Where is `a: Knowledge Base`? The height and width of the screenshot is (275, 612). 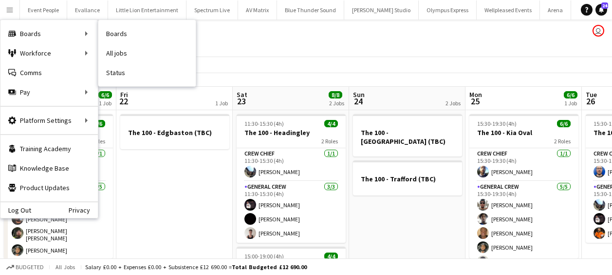
a: Knowledge Base is located at coordinates (49, 168).